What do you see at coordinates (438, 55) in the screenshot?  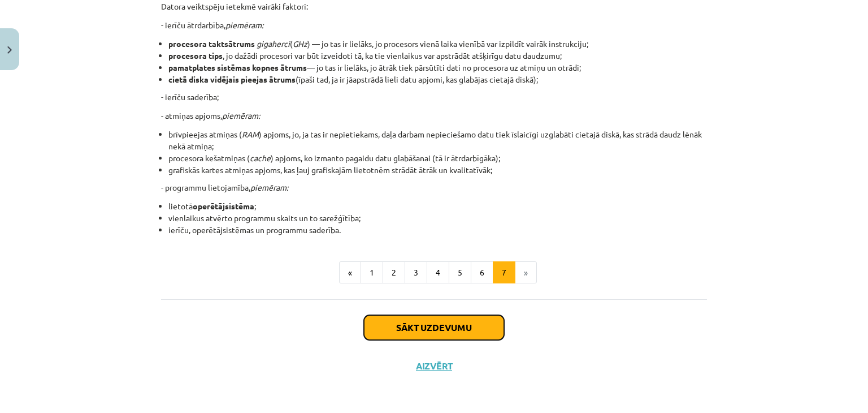 I see `li: , jo dažādi procesori var būt izveidoti tā, ka tie vienlaikus var apstrādāt atšķirīgu datu daudzumu;` at bounding box center [438, 55].